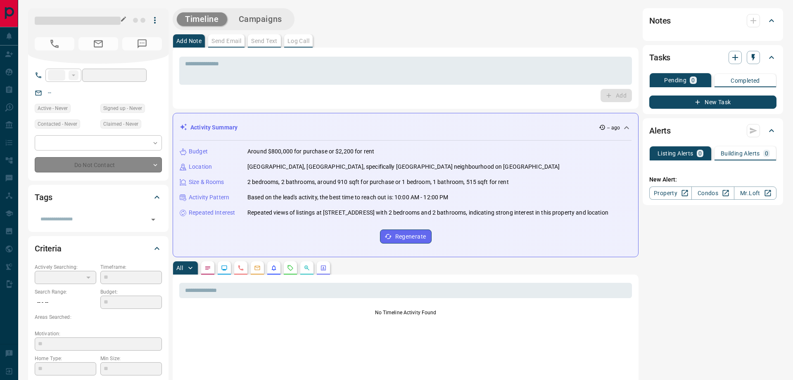  Describe the element at coordinates (713, 179) in the screenshot. I see `p: New Alert:` at that location.